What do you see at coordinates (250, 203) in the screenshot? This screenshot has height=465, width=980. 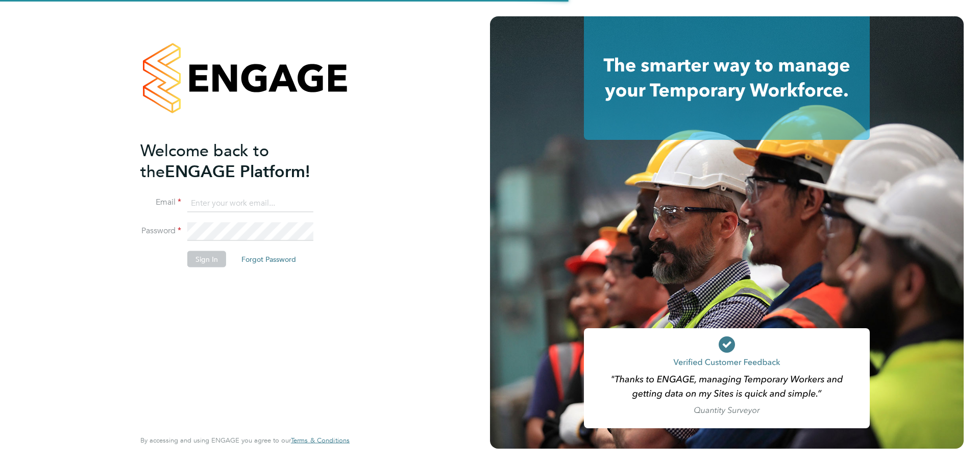 I see `input: Enter your work email...` at bounding box center [250, 203].